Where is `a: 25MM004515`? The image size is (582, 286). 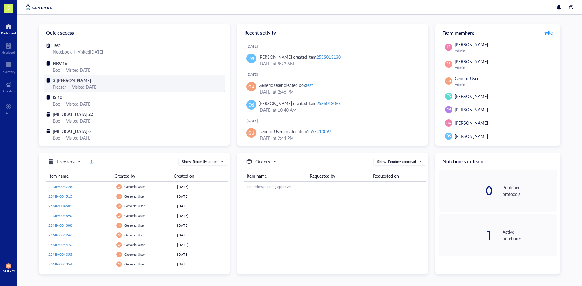
a: 25MM004515 is located at coordinates (80, 197).